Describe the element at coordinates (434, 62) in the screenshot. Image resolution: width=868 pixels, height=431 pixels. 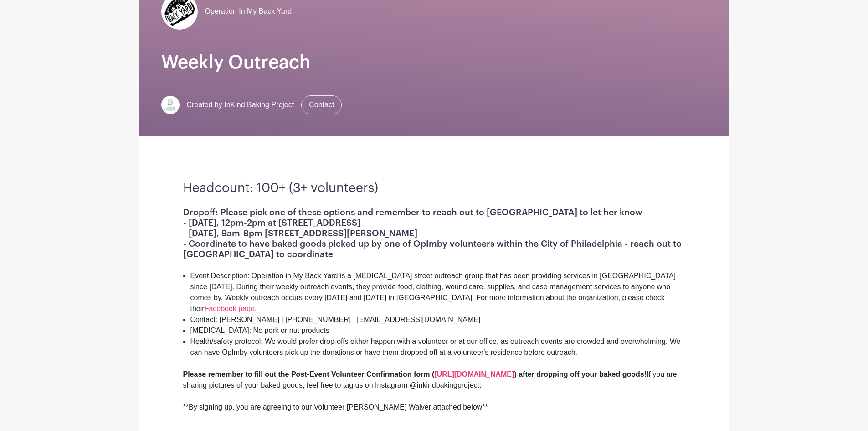
I see `h1: Weekly Outreach` at that location.